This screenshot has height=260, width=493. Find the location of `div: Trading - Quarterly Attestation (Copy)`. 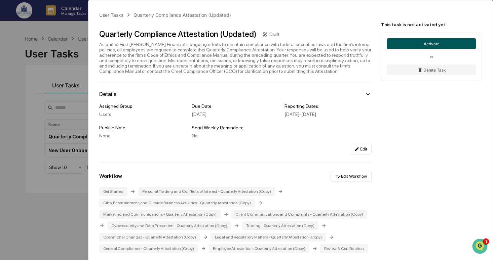

div: Trading - Quarterly Attestation (Copy) is located at coordinates (280, 226).